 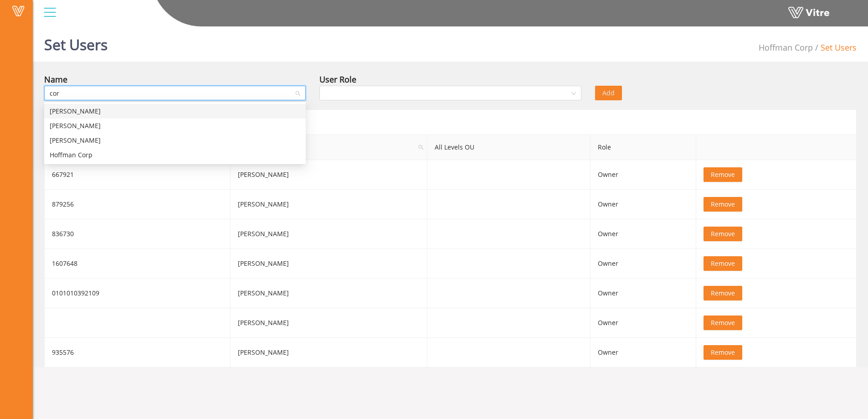 What do you see at coordinates (329, 147) in the screenshot?
I see `span: Name` at bounding box center [329, 147].